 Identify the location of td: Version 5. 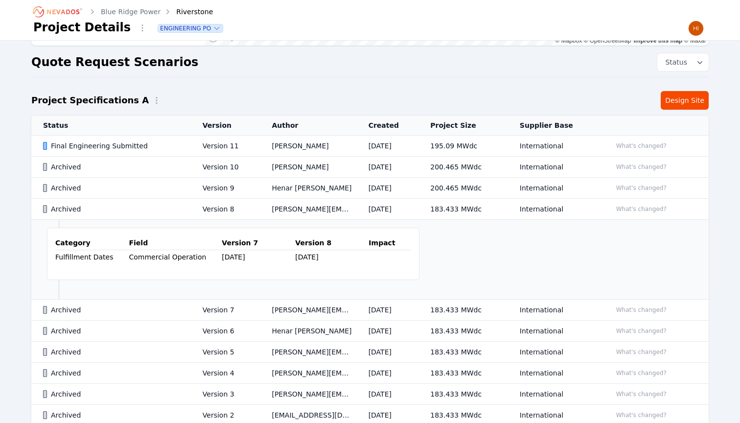
(226, 352).